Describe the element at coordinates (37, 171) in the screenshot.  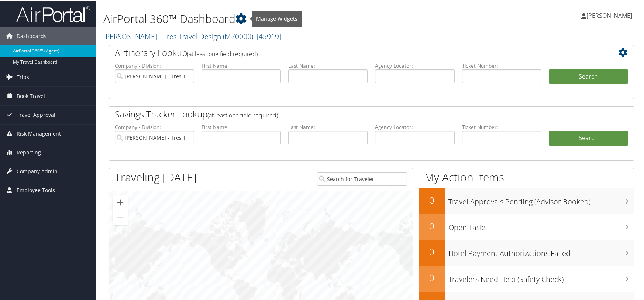
I see `span: Company Admin` at that location.